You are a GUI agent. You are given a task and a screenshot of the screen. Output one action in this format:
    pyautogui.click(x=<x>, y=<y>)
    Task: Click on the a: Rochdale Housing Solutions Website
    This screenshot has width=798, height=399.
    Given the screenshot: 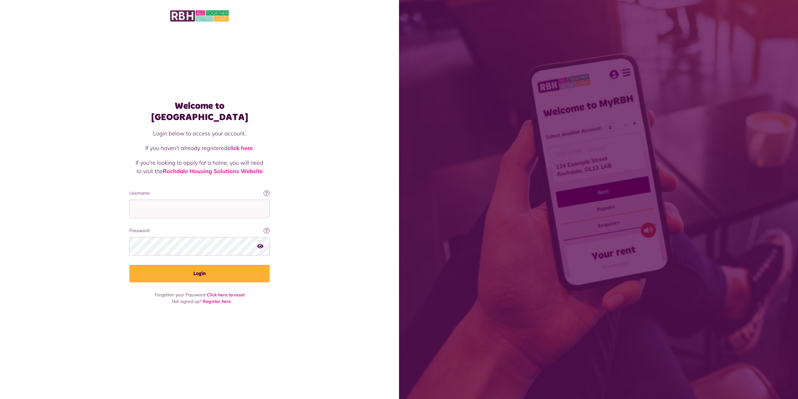 What is the action you would take?
    pyautogui.click(x=213, y=171)
    